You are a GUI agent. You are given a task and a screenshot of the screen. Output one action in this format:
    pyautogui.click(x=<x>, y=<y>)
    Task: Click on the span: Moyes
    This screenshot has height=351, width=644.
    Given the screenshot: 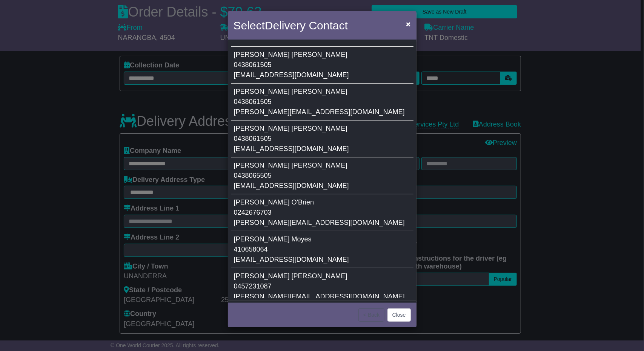 What is the action you would take?
    pyautogui.click(x=301, y=239)
    